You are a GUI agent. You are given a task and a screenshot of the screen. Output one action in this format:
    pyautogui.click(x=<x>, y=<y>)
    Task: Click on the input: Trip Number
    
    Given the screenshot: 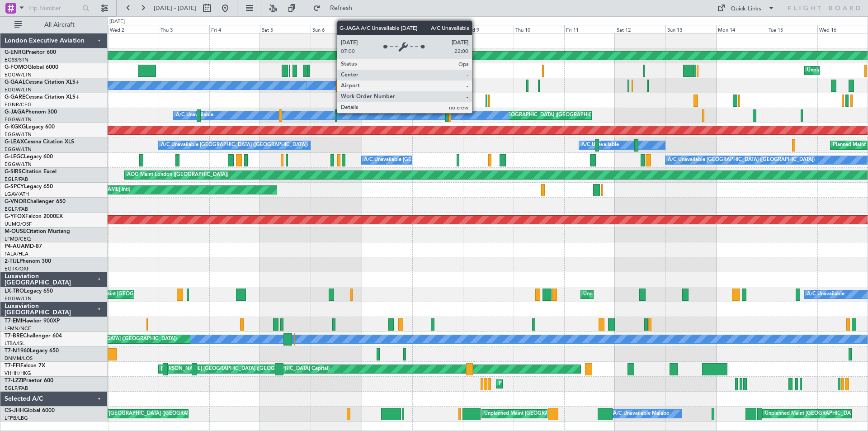 What is the action you would take?
    pyautogui.click(x=53, y=8)
    